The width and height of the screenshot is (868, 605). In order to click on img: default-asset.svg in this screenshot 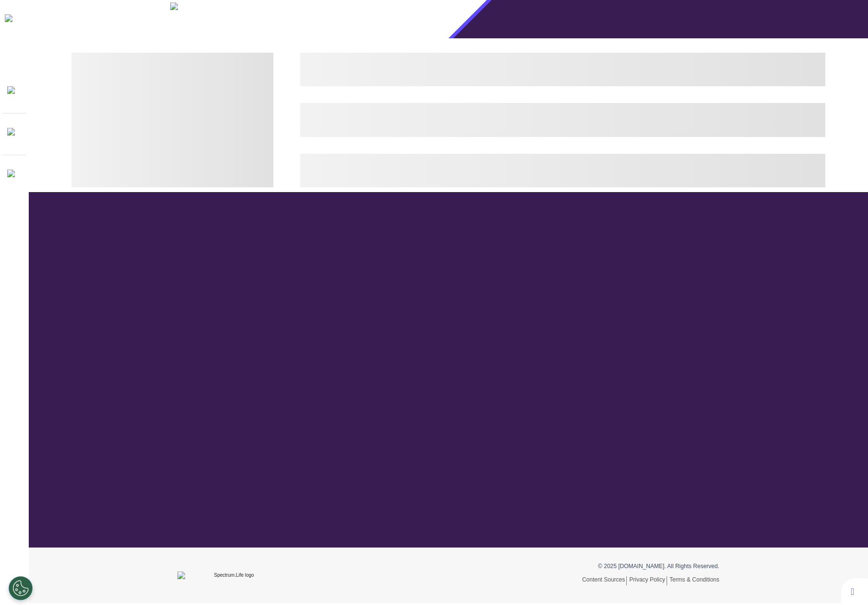, I will do `click(9, 18)`.